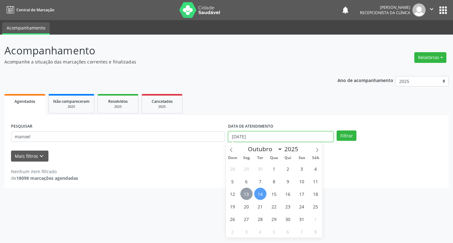  I want to click on a: Acompanhamento, so click(26, 28).